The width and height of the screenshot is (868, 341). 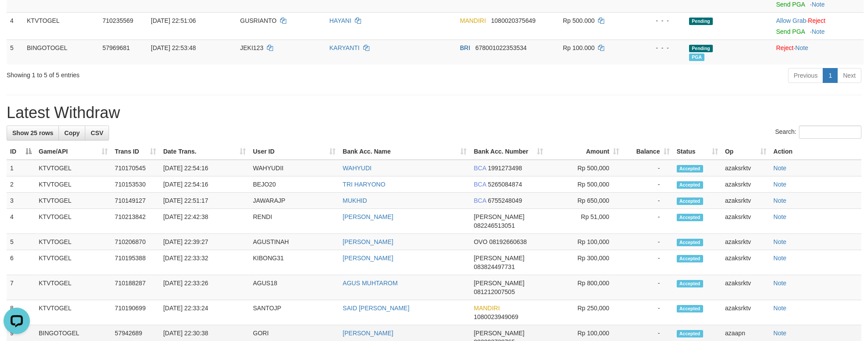 What do you see at coordinates (17, 17) in the screenshot?
I see `button: Open LiveChat chat widget` at bounding box center [17, 17].